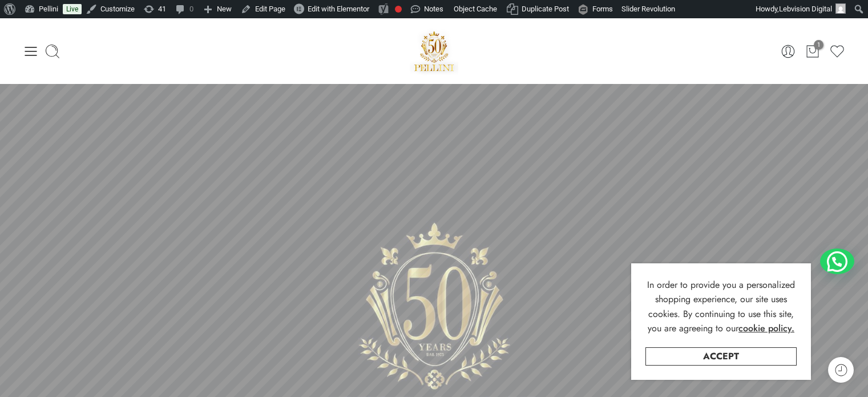 The image size is (868, 397). Describe the element at coordinates (434, 51) in the screenshot. I see `img: Pellini` at that location.